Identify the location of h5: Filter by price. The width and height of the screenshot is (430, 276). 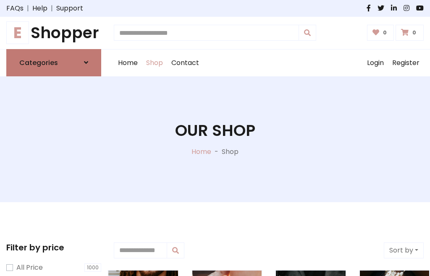
(54, 248).